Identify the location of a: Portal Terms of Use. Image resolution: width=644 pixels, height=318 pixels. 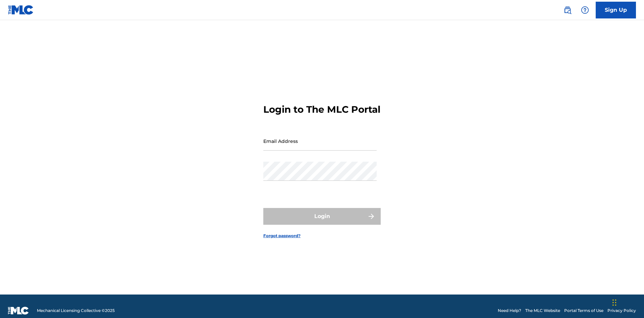
(584, 311).